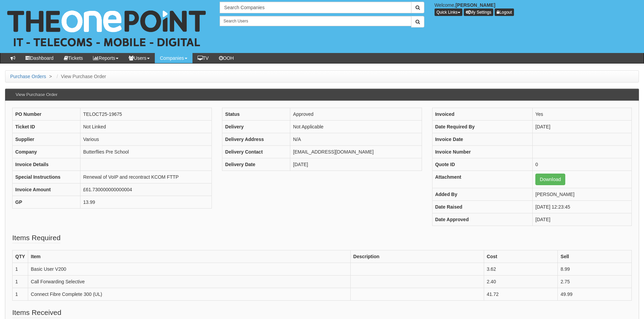 Image resolution: width=644 pixels, height=319 pixels. What do you see at coordinates (595, 257) in the screenshot?
I see `th: Sell` at bounding box center [595, 257].